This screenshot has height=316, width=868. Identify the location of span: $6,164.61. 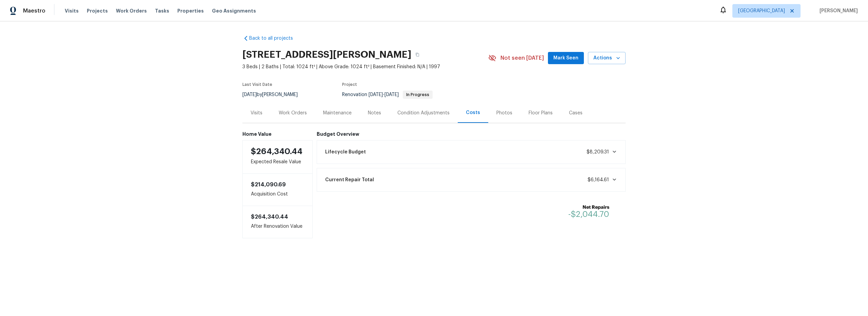
(599, 180).